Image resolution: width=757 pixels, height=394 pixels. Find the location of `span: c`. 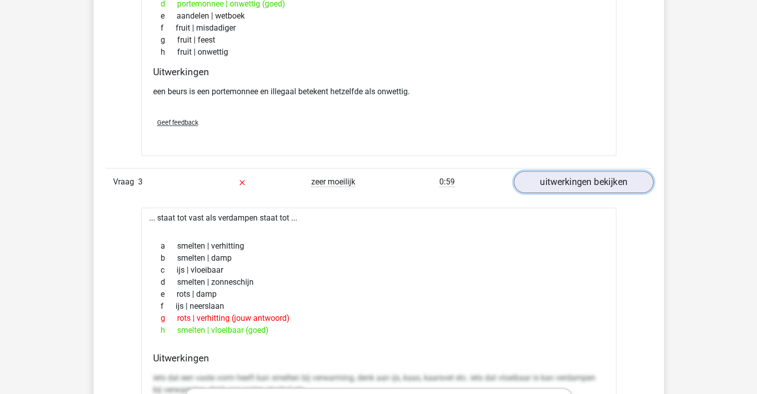

span: c is located at coordinates (169, 270).